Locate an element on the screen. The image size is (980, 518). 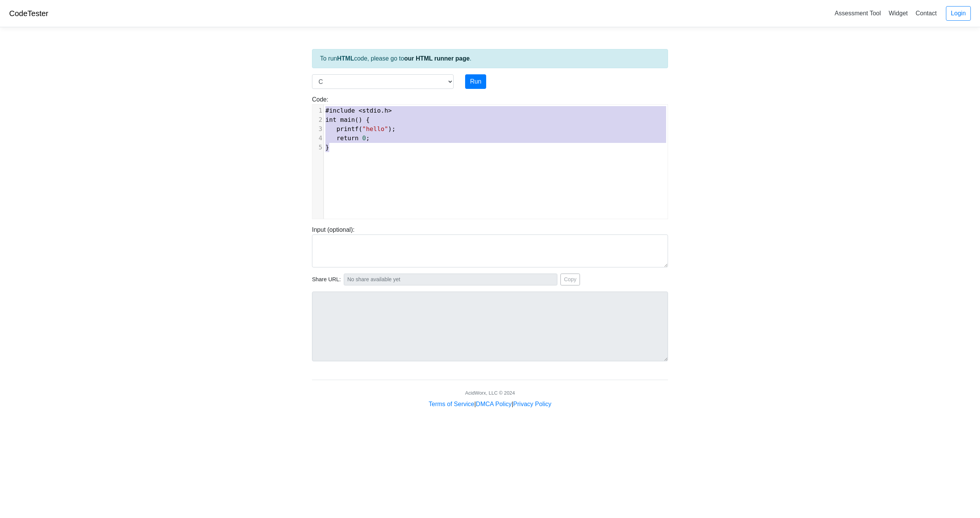
input: No share available yet is located at coordinates (451, 279).